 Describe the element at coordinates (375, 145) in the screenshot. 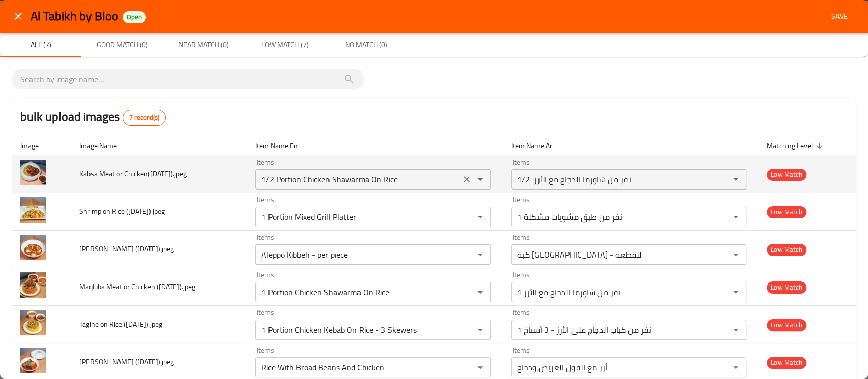

I see `th: Item Name En` at that location.